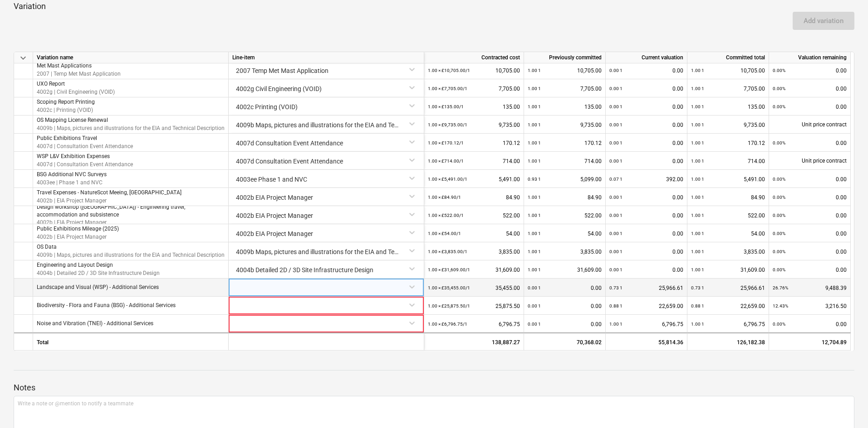 This screenshot has height=428, width=868. Describe the element at coordinates (78, 65) in the screenshot. I see `p: Met Mast Applications` at that location.